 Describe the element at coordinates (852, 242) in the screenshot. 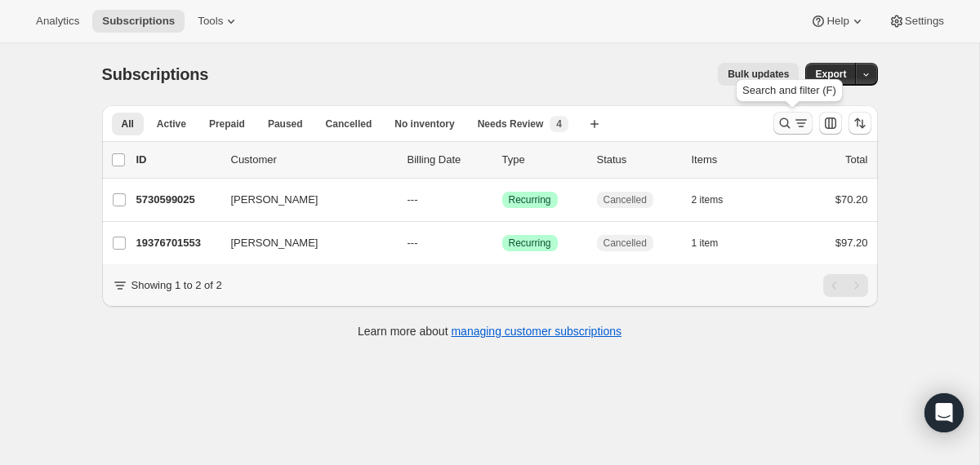

I see `span: $97.20` at that location.